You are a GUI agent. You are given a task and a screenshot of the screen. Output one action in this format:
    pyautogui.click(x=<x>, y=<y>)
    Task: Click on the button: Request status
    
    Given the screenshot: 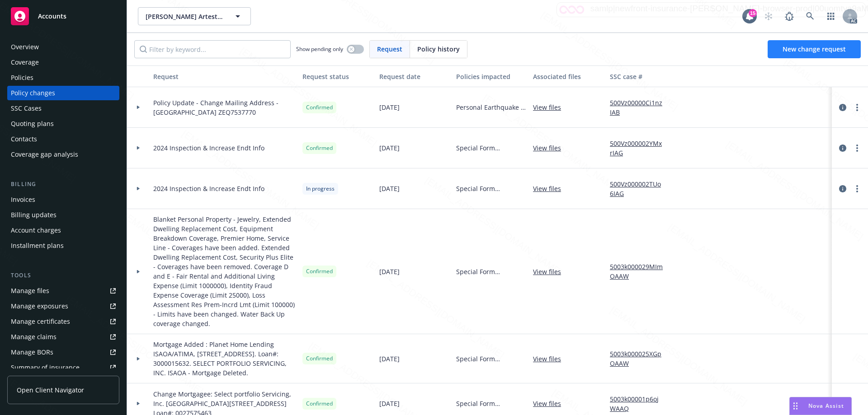 What is the action you would take?
    pyautogui.click(x=337, y=76)
    